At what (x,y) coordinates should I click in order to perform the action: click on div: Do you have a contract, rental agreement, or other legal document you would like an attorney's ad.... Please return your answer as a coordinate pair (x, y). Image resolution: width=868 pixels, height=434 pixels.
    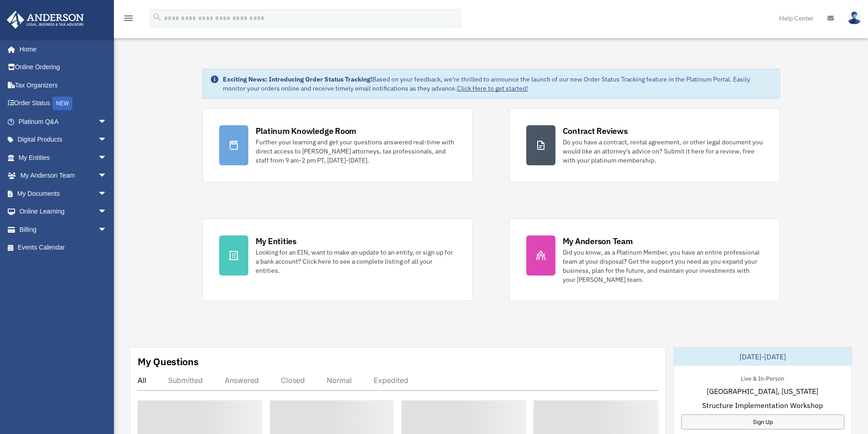
    Looking at the image, I should click on (663, 152).